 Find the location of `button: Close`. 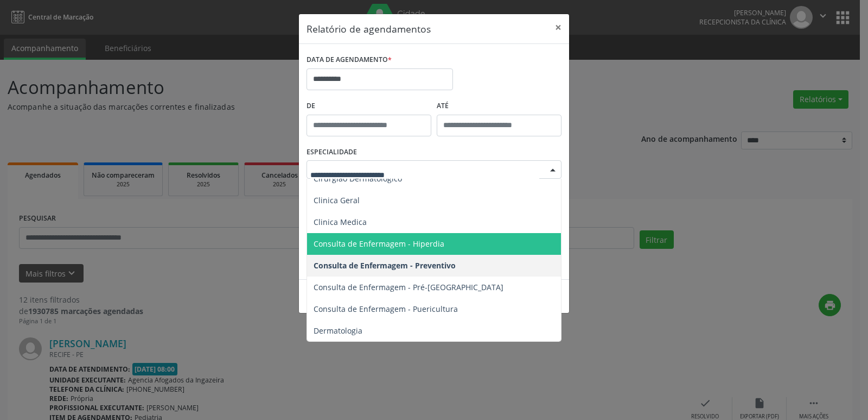

button: Close is located at coordinates (559, 27).